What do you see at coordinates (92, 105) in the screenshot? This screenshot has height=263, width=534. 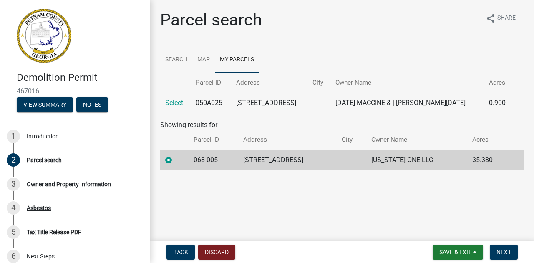 I see `wm-modal-confirm: Notes` at bounding box center [92, 105].